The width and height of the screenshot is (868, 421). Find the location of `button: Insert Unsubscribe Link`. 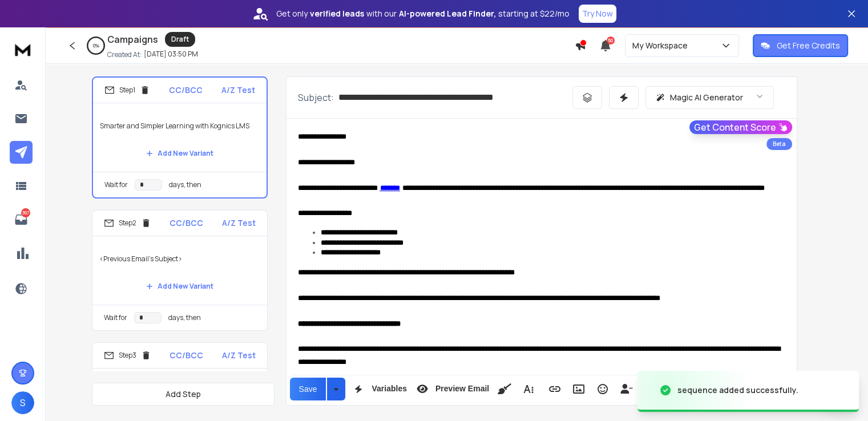

button: Insert Unsubscribe Link is located at coordinates (626, 390).